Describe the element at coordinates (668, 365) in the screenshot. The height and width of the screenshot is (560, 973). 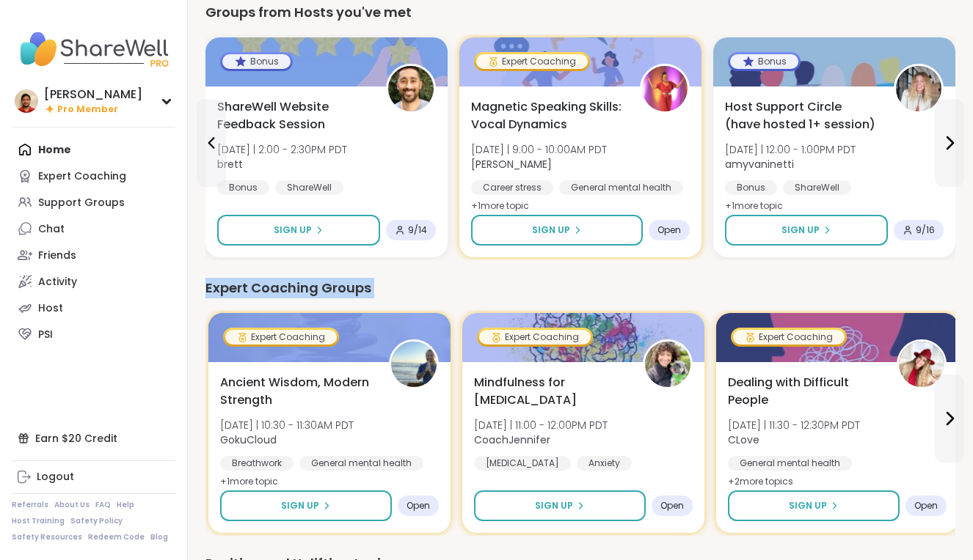
I see `img: CoachJennifer` at that location.